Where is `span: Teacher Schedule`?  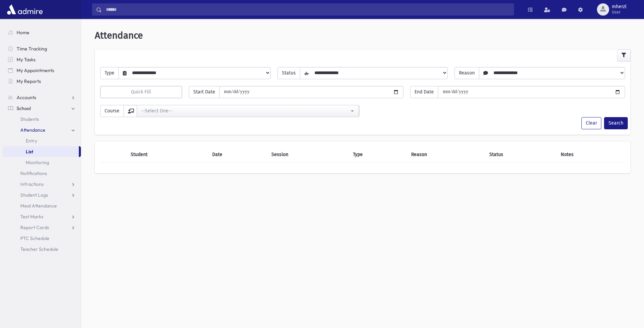 span: Teacher Schedule is located at coordinates (39, 248).